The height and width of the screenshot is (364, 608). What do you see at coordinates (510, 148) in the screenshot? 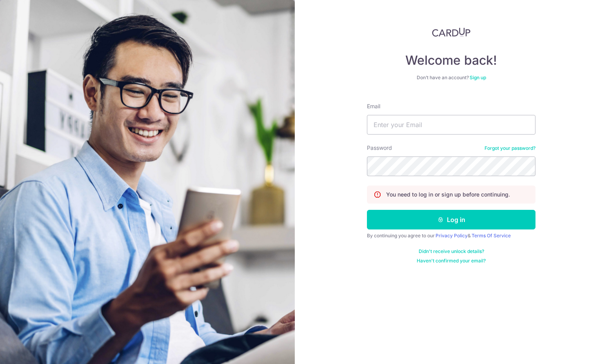
I see `a: Forgot your password?` at bounding box center [510, 148].